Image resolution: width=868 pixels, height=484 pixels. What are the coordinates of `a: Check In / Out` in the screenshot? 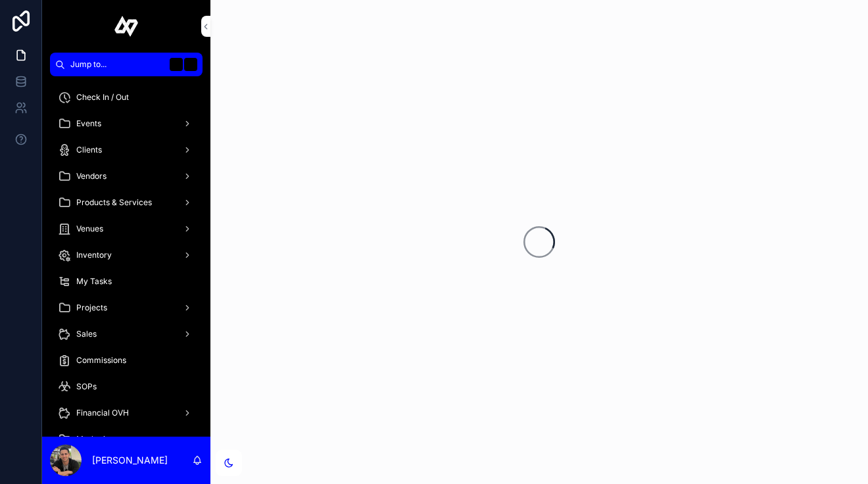 It's located at (126, 97).